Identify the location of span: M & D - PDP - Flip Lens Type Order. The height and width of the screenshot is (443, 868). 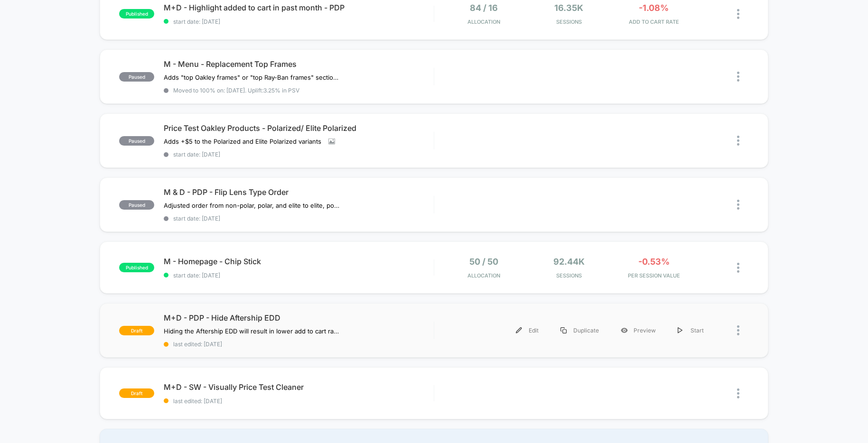
(298, 192).